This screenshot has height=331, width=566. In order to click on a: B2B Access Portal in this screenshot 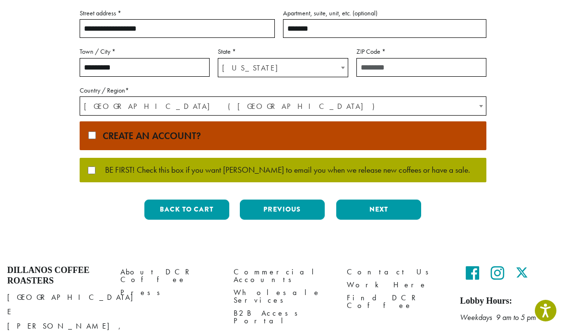, I will do `click(283, 317)`.